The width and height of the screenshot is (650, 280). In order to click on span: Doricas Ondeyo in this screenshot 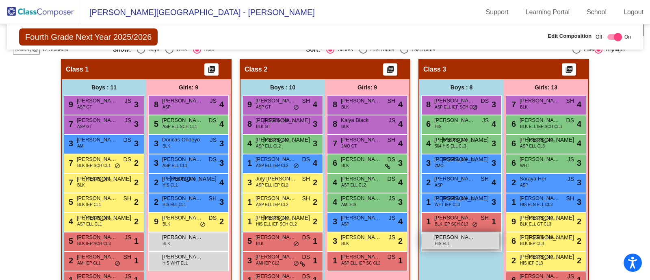, I will do `click(182, 140)`.